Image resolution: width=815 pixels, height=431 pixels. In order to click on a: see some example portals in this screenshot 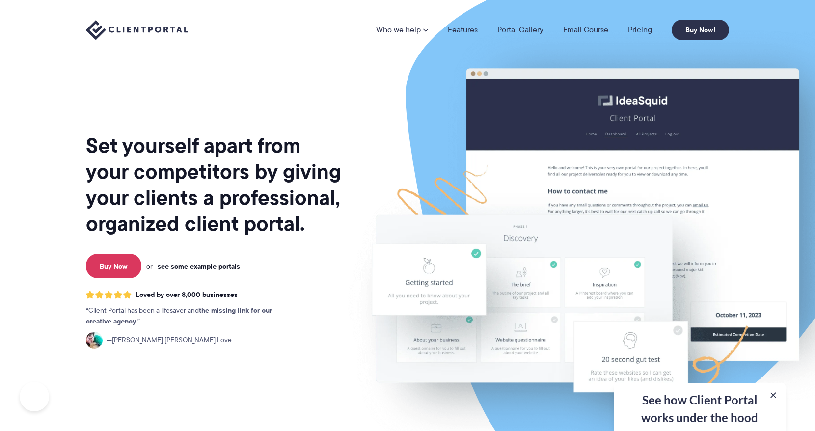, I will do `click(199, 266)`.